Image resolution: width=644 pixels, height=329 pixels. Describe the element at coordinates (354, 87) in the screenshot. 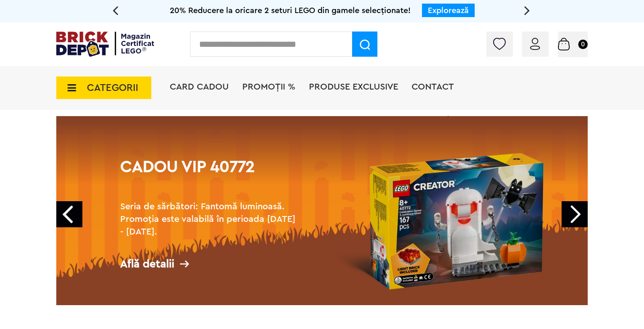

I see `a: Produse exclusive` at that location.